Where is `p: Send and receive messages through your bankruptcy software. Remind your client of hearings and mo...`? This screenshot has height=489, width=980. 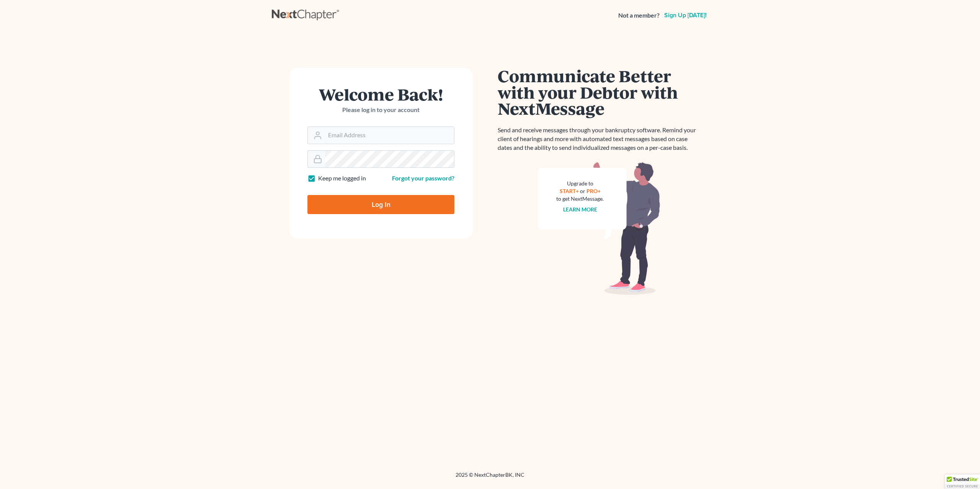
p: Send and receive messages through your bankruptcy software. Remind your client of hearings and mo... is located at coordinates (599, 139).